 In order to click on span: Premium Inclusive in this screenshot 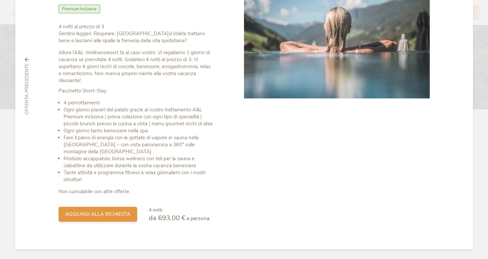, I will do `click(80, 9)`.